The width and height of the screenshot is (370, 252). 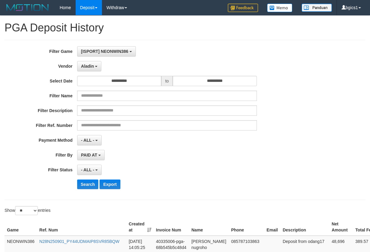 What do you see at coordinates (317, 8) in the screenshot?
I see `img: panduan.png` at bounding box center [317, 8].